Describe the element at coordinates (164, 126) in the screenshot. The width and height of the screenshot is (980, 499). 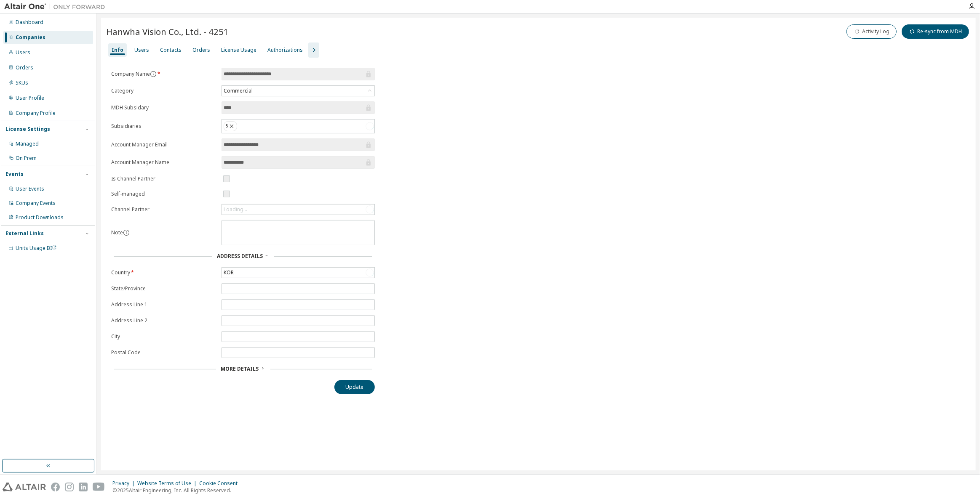
I see `label: Subsidiaries` at that location.